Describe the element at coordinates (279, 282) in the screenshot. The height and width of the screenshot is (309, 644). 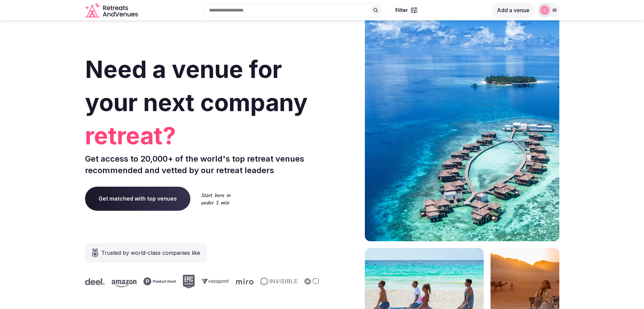
I see `svg: Invisible company logo` at that location.